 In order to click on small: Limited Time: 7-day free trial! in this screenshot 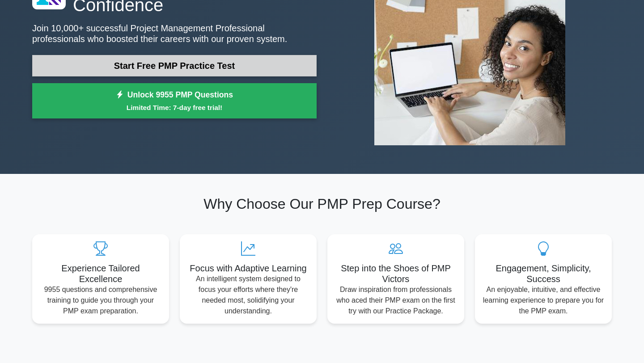, I will do `click(174, 107)`.